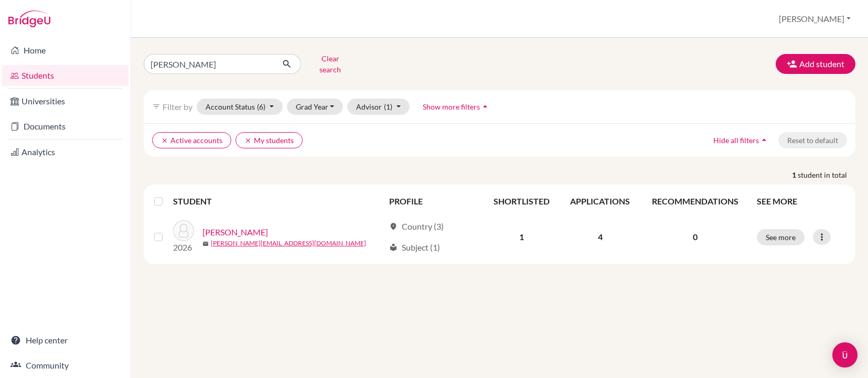 This screenshot has height=378, width=868. Describe the element at coordinates (65, 50) in the screenshot. I see `a: Home` at that location.